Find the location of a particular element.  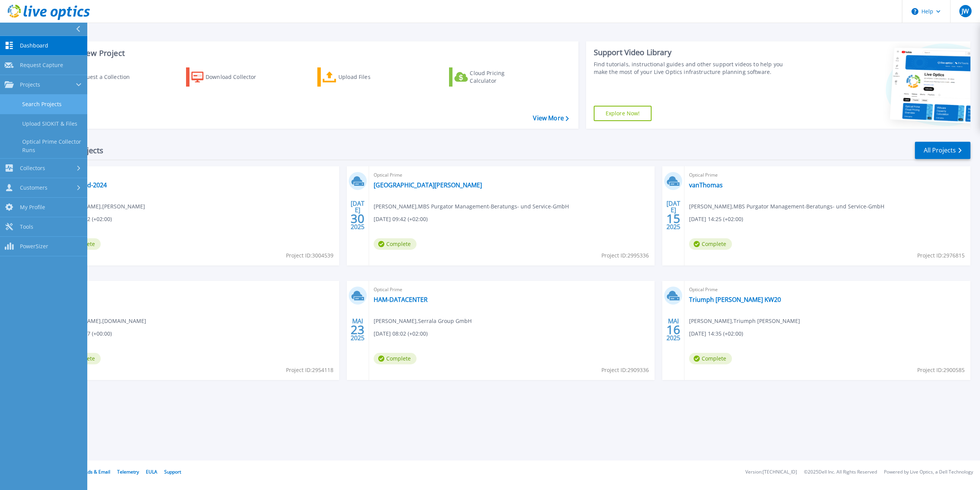

a: Request a Collection is located at coordinates (97, 77).